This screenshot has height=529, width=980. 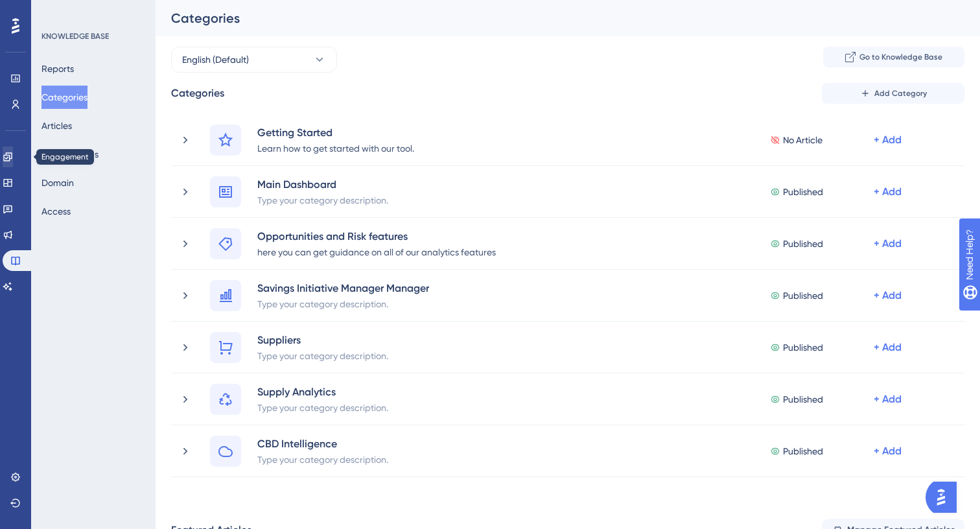 What do you see at coordinates (57, 68) in the screenshot?
I see `button: Reports` at bounding box center [57, 68].